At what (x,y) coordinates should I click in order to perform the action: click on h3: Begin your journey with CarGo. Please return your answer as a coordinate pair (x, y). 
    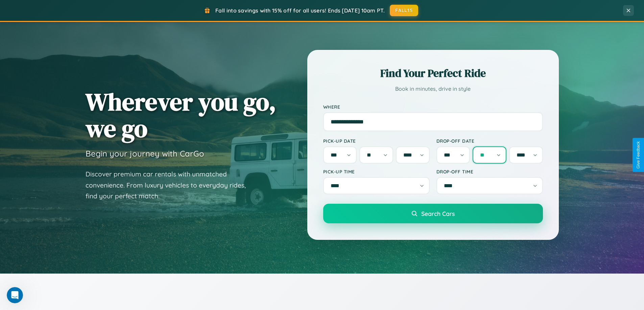
    Looking at the image, I should click on (145, 153).